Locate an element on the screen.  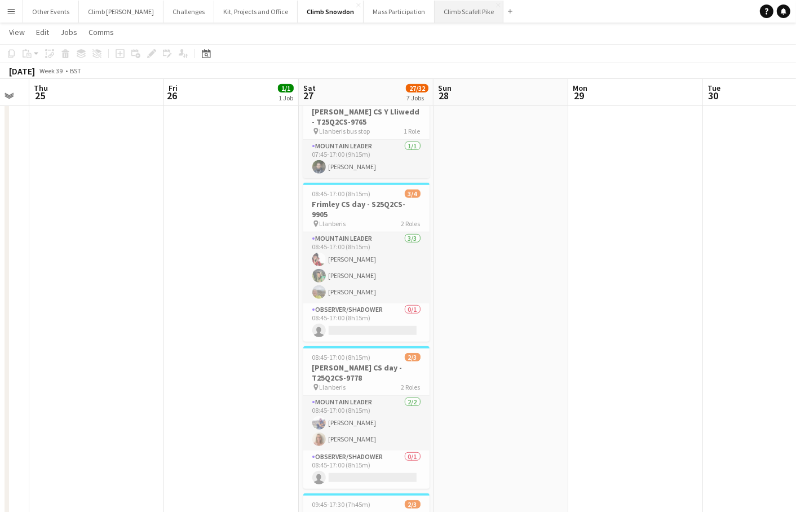
span: 3/4 is located at coordinates (413, 193).